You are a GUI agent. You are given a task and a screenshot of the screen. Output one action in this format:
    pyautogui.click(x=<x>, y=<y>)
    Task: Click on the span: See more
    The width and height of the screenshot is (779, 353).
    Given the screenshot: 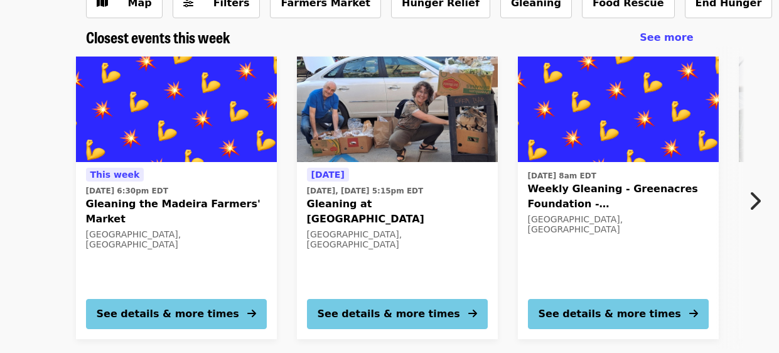 What is the action you would take?
    pyautogui.click(x=666, y=37)
    